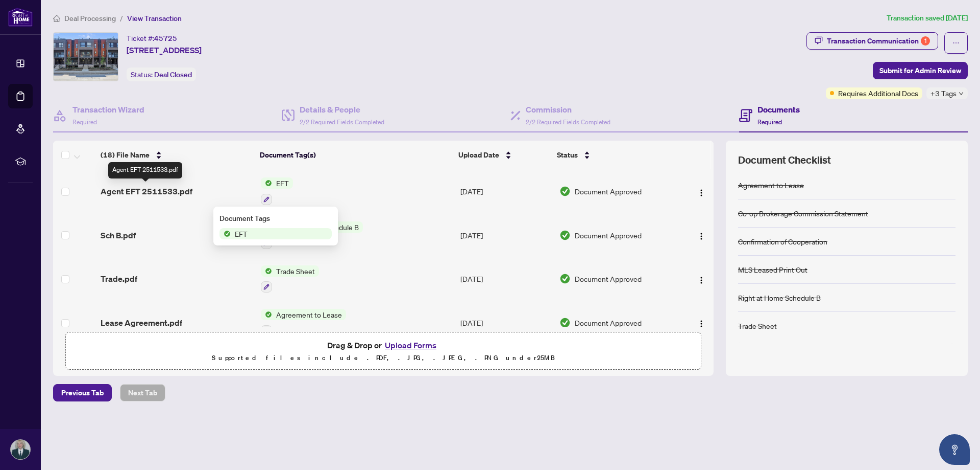 The height and width of the screenshot is (470, 980). Describe the element at coordinates (771, 185) in the screenshot. I see `div: Agreement to Lease` at that location.